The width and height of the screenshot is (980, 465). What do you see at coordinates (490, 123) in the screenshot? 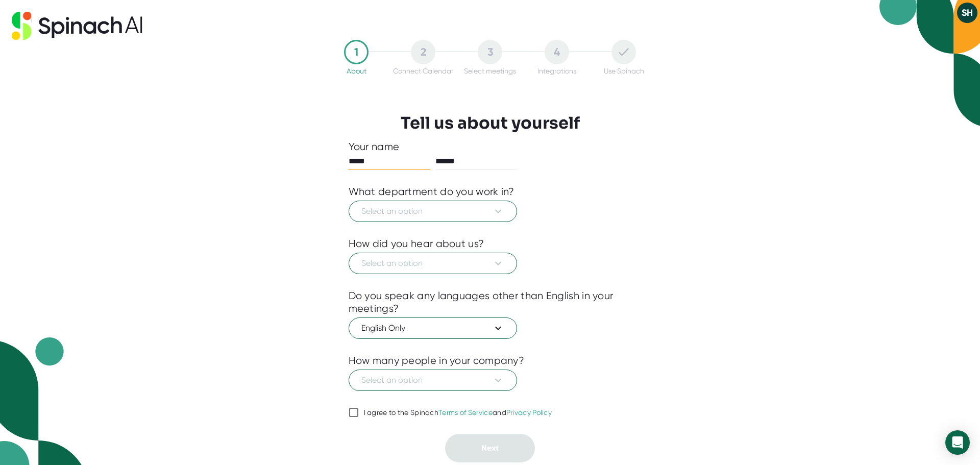
I see `h3: Tell us about yourself` at bounding box center [490, 123].